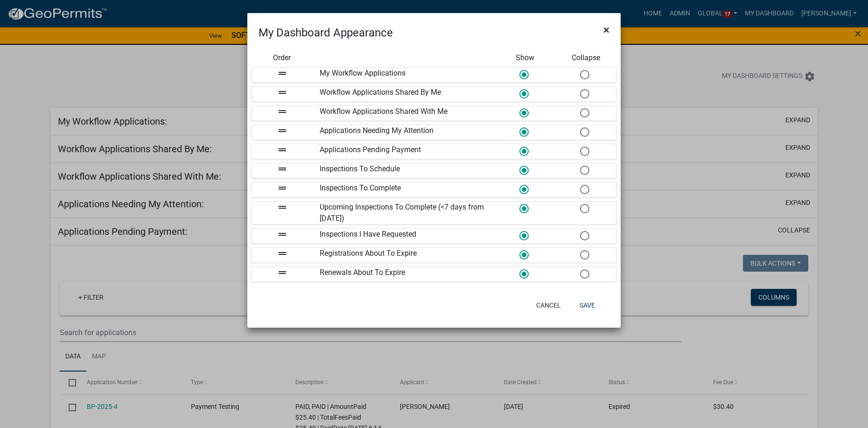 The width and height of the screenshot is (868, 428). I want to click on div: My Workflow Applications, so click(404, 74).